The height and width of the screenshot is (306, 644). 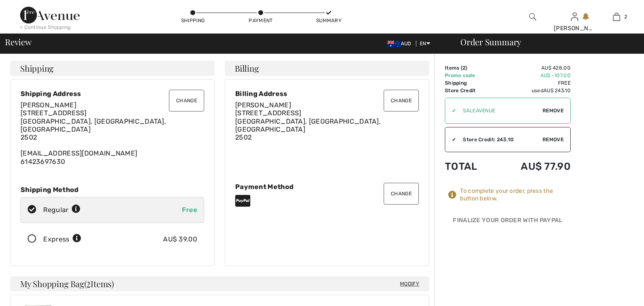 I want to click on a: Sign In, so click(x=574, y=16).